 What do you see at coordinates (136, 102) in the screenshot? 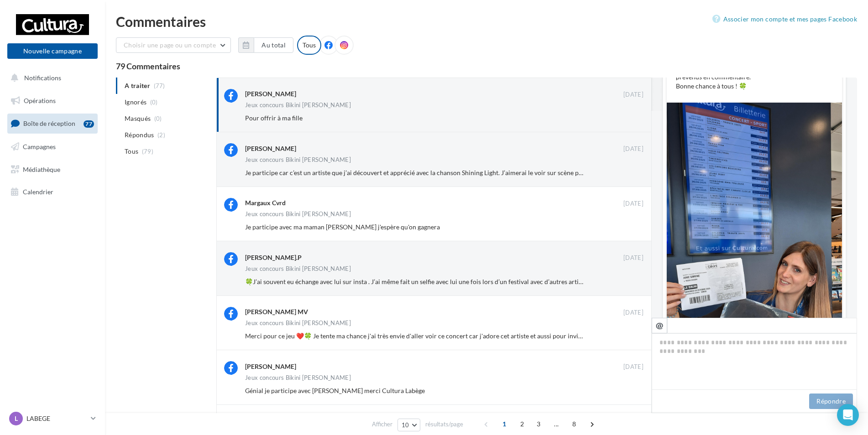
I see `span: Ignorés` at bounding box center [136, 102].